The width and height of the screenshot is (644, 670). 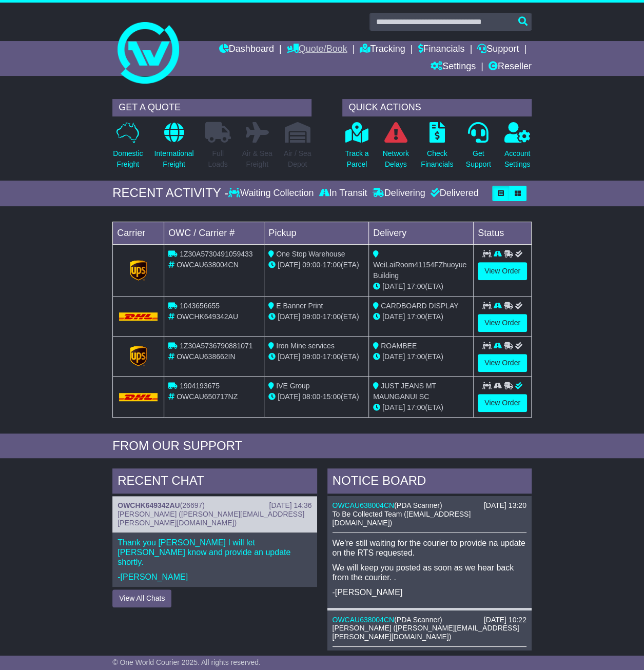 I want to click on td: Pickup, so click(x=316, y=233).